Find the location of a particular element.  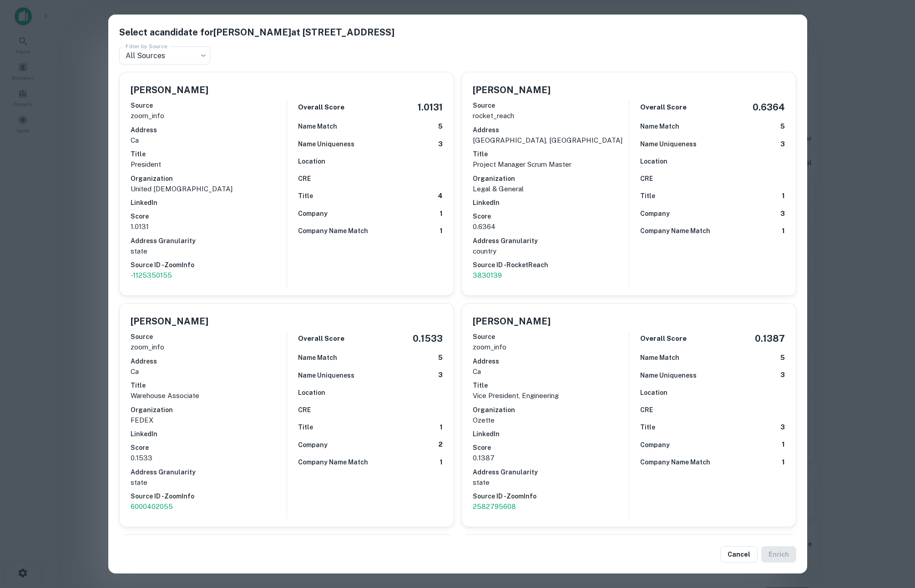

p: 6000402055 is located at coordinates (208, 507).